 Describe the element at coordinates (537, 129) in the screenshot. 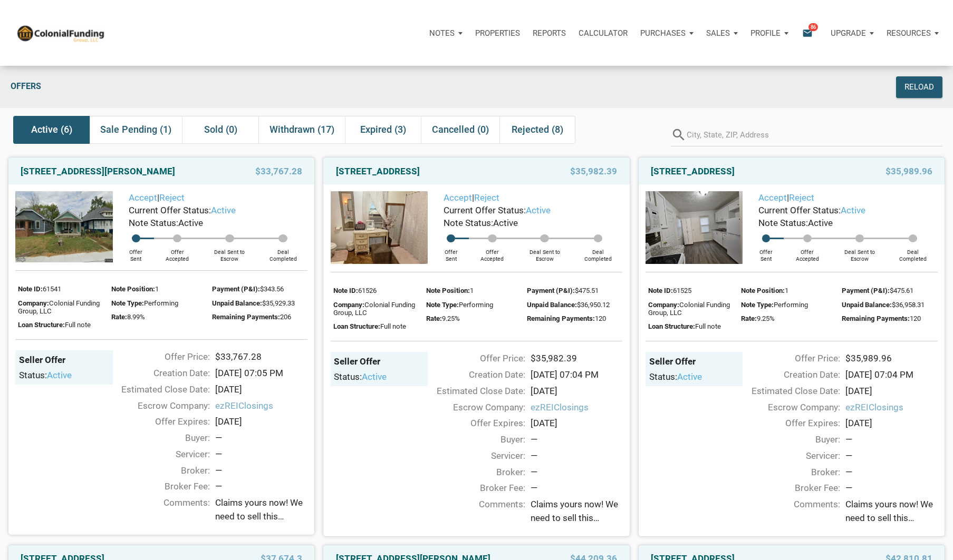

I see `span: Rejected (8)` at that location.